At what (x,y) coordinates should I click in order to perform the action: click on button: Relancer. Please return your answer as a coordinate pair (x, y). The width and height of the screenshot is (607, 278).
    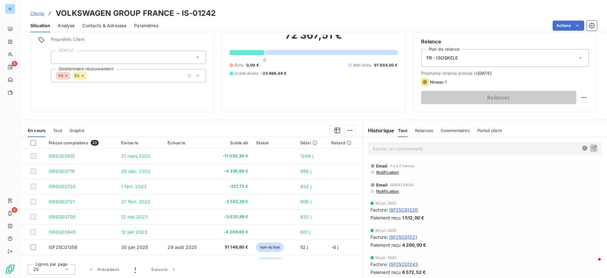
    Looking at the image, I should click on (499, 97).